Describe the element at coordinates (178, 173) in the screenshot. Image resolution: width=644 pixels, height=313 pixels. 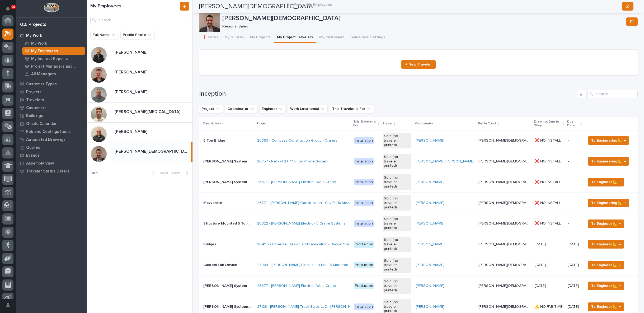
I see `span: Next` at that location.